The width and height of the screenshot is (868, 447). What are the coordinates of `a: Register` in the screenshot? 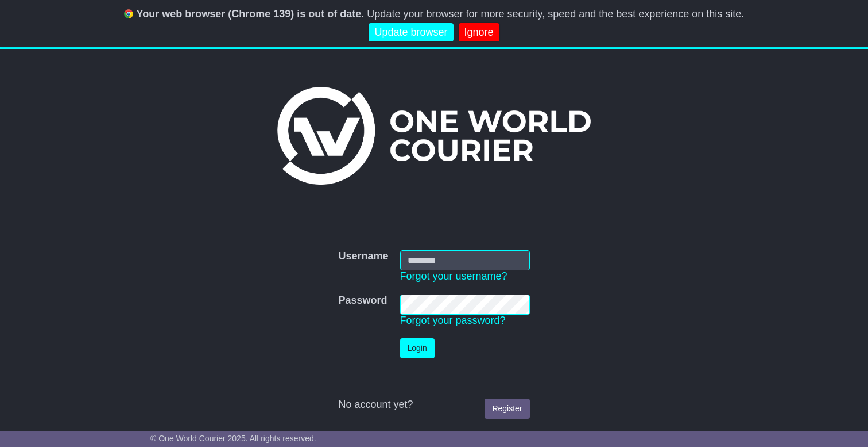 It's located at (507, 408).